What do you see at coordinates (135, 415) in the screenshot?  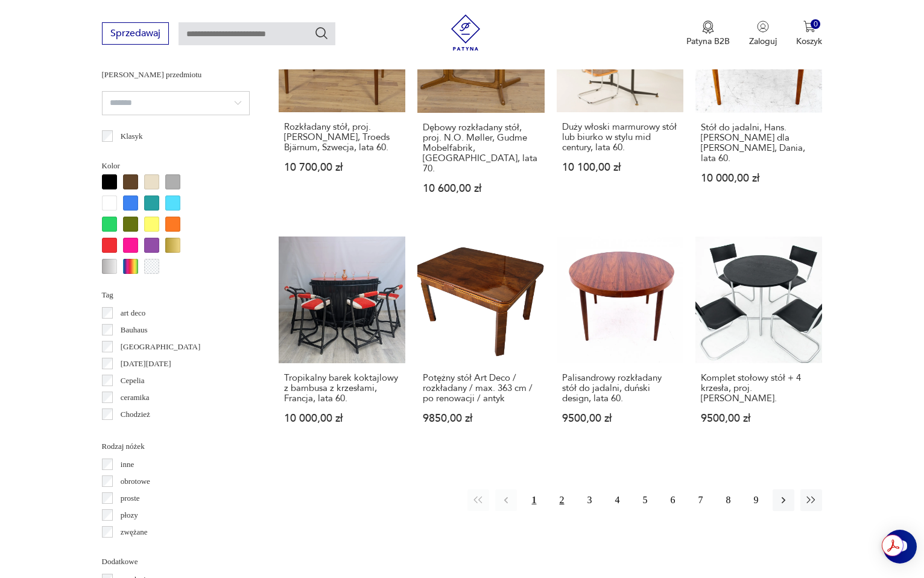 I see `p: Chodzież` at bounding box center [135, 415].